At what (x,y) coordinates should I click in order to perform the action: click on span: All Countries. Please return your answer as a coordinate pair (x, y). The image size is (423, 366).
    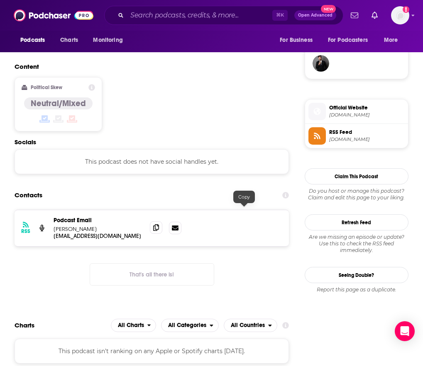
    Looking at the image, I should click on (248, 325).